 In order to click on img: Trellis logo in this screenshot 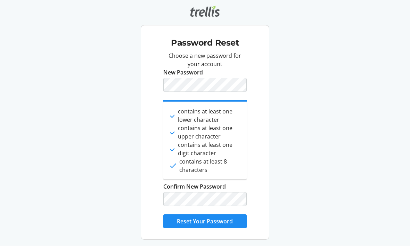, I will do `click(205, 11)`.